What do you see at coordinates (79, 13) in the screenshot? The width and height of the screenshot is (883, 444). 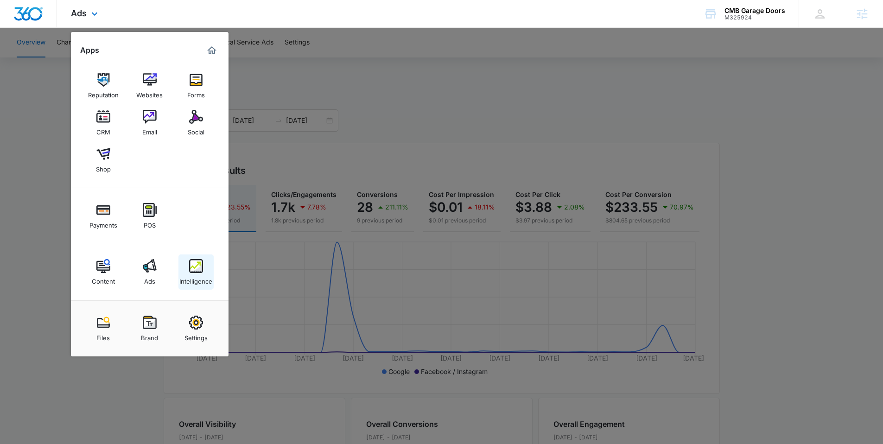 I see `span: Ads` at bounding box center [79, 13].